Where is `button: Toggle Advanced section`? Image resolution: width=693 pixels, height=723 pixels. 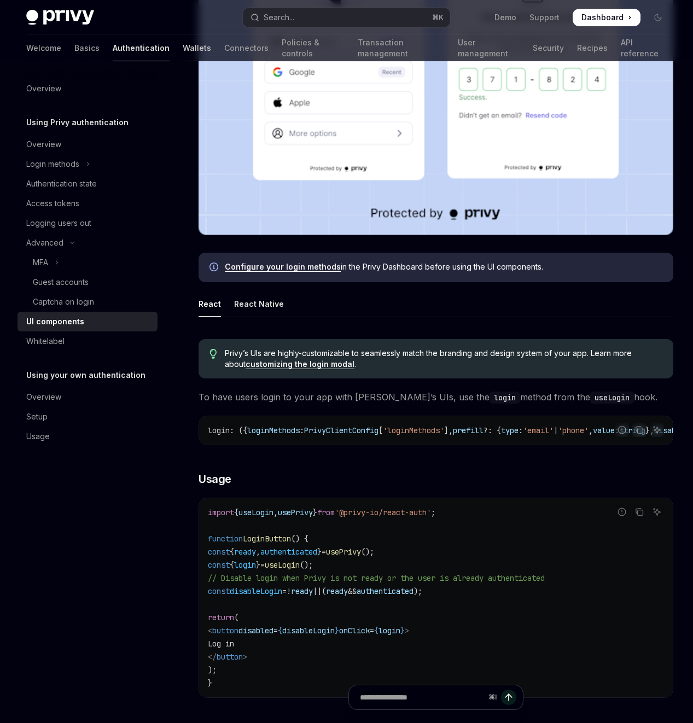
button: Toggle Advanced section is located at coordinates (88, 243).